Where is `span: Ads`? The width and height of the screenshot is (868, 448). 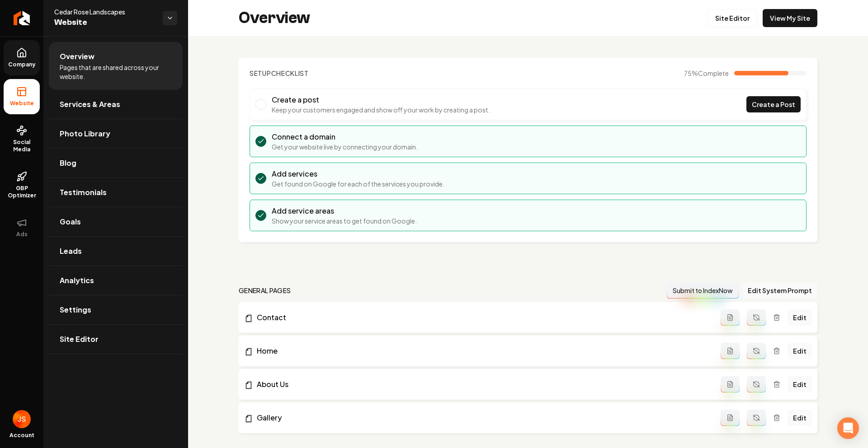
span: Ads is located at coordinates (22, 234).